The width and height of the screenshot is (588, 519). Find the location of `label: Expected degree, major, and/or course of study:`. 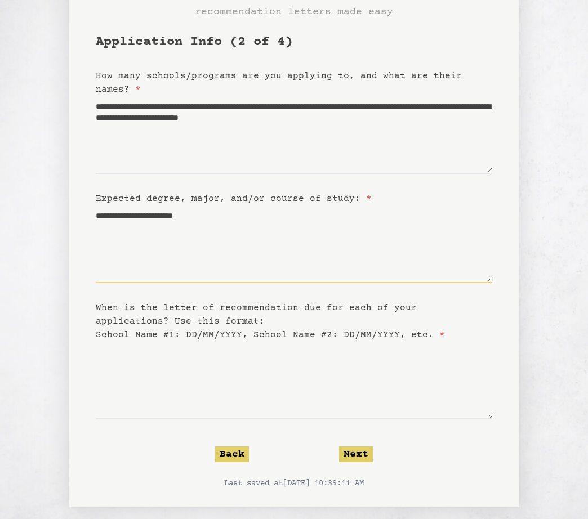

label: Expected degree, major, and/or course of study: is located at coordinates (234, 199).